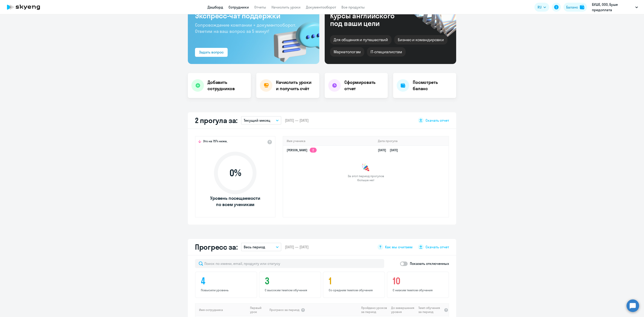 The width and height of the screenshot is (644, 317). I want to click on span: 0 %, so click(235, 173).